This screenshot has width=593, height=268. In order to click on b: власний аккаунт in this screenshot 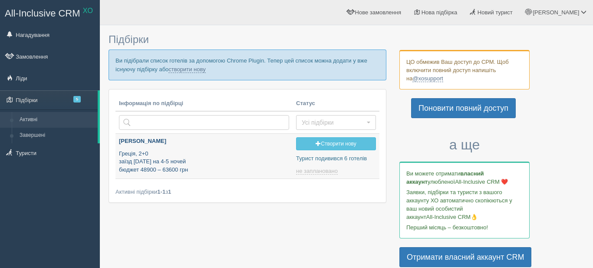, I will do `click(445, 178)`.